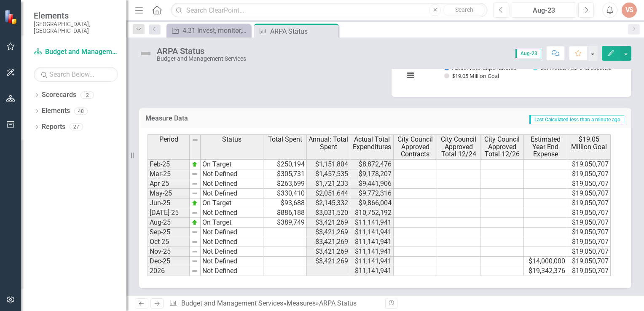 The image size is (644, 311). I want to click on td: $305,731, so click(285, 174).